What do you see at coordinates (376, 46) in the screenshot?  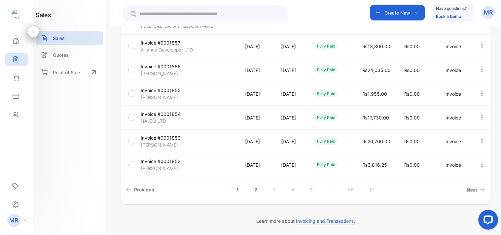 I see `span: ₨13,800.00` at bounding box center [376, 46].